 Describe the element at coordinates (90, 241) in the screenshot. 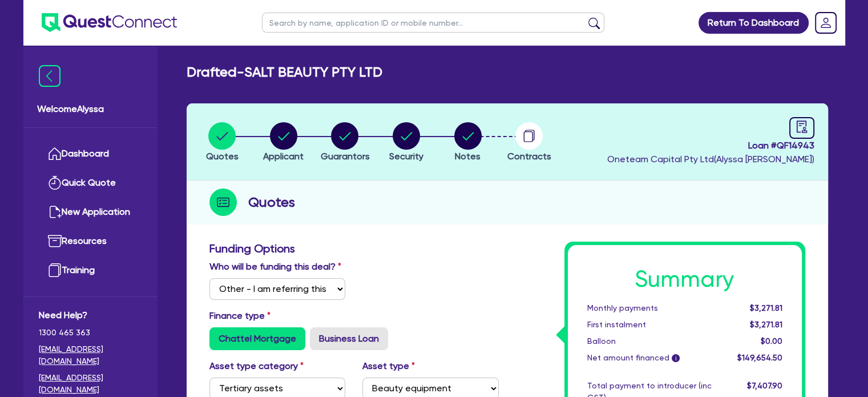

I see `a: Resources` at that location.